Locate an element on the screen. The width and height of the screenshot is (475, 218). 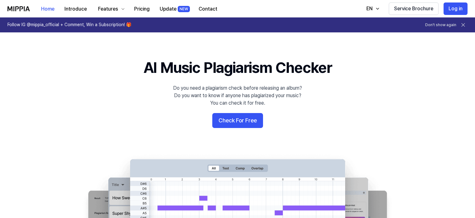
button: Home is located at coordinates (48, 9).